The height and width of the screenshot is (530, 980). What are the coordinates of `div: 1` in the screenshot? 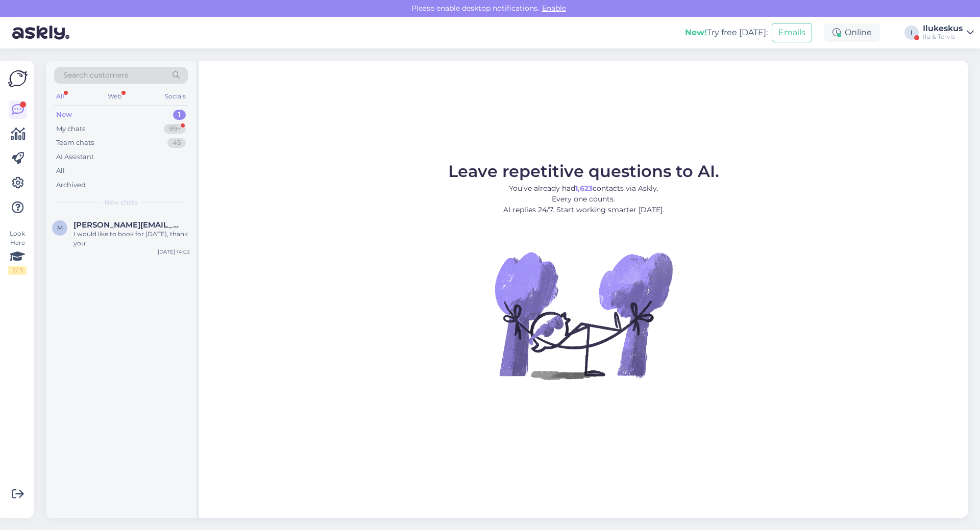 It's located at (179, 115).